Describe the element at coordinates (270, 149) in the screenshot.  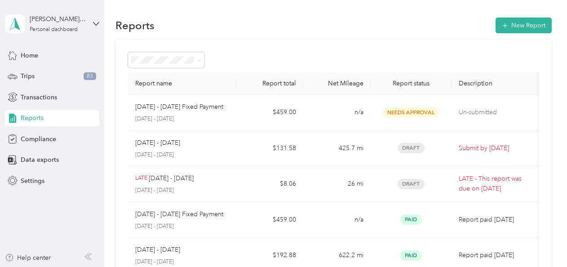
I see `td: $131.58` at that location.